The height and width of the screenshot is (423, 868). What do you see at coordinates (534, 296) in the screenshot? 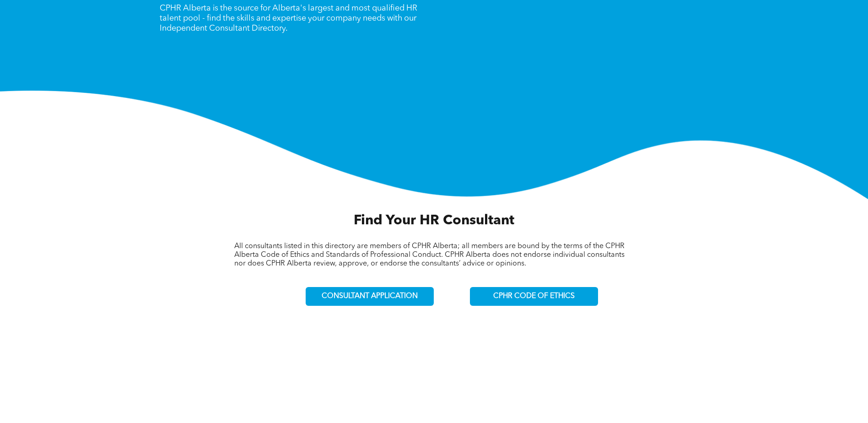
I see `span: CPHR CODE OF ETHICS` at bounding box center [534, 296].